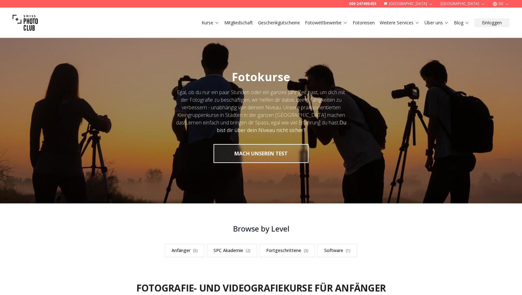 The width and height of the screenshot is (522, 295). Describe the element at coordinates (287, 250) in the screenshot. I see `a: Fortgeschrittene(3)` at that location.